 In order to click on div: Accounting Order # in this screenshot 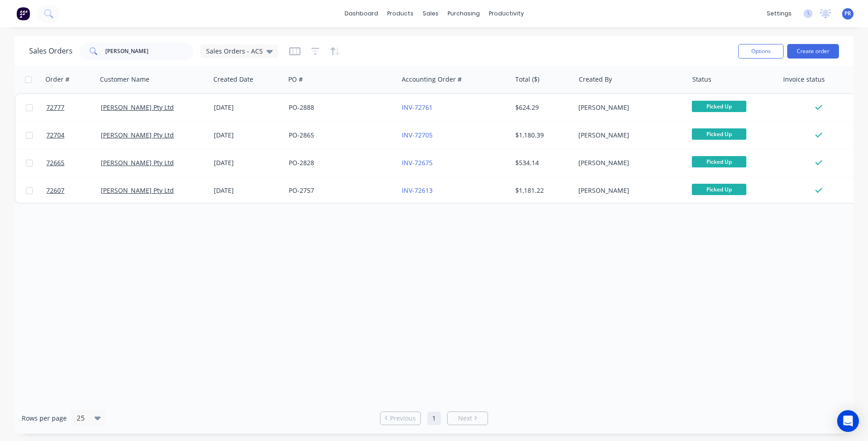, I will do `click(432, 79)`.